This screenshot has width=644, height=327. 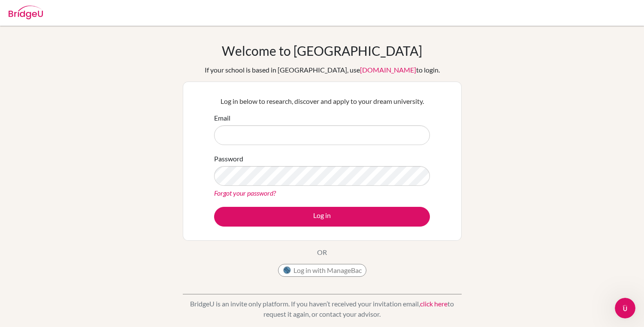 What do you see at coordinates (322, 271) in the screenshot?
I see `button: Log in with ManageBac` at bounding box center [322, 271].